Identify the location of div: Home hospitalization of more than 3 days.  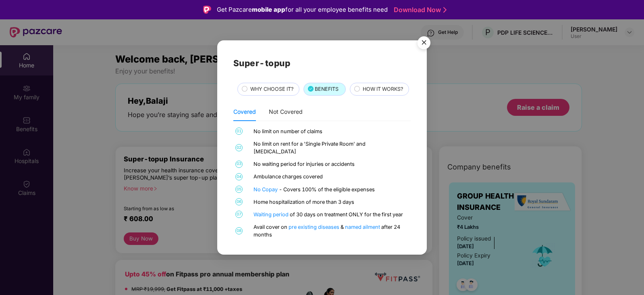
(331, 202).